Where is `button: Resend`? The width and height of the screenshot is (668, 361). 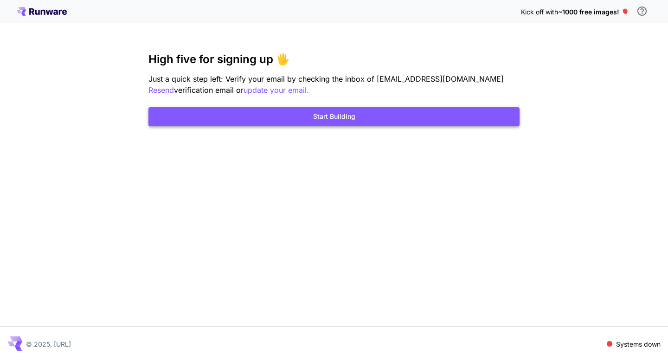
button: Resend is located at coordinates (161, 90).